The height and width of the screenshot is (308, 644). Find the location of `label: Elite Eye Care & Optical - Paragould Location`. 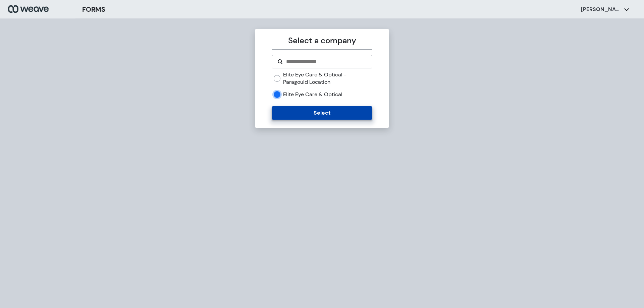

label: Elite Eye Care & Optical - Paragould Location is located at coordinates (327, 78).